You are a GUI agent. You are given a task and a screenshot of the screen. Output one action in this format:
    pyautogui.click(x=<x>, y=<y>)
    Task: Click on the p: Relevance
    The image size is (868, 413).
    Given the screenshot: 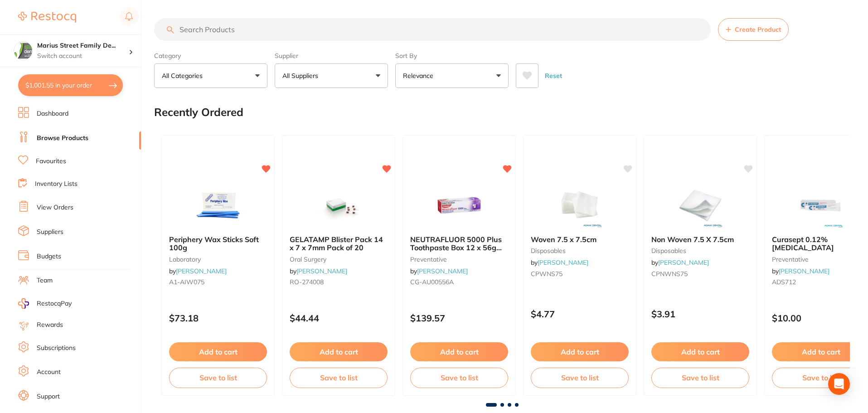 What is the action you would take?
    pyautogui.click(x=420, y=76)
    